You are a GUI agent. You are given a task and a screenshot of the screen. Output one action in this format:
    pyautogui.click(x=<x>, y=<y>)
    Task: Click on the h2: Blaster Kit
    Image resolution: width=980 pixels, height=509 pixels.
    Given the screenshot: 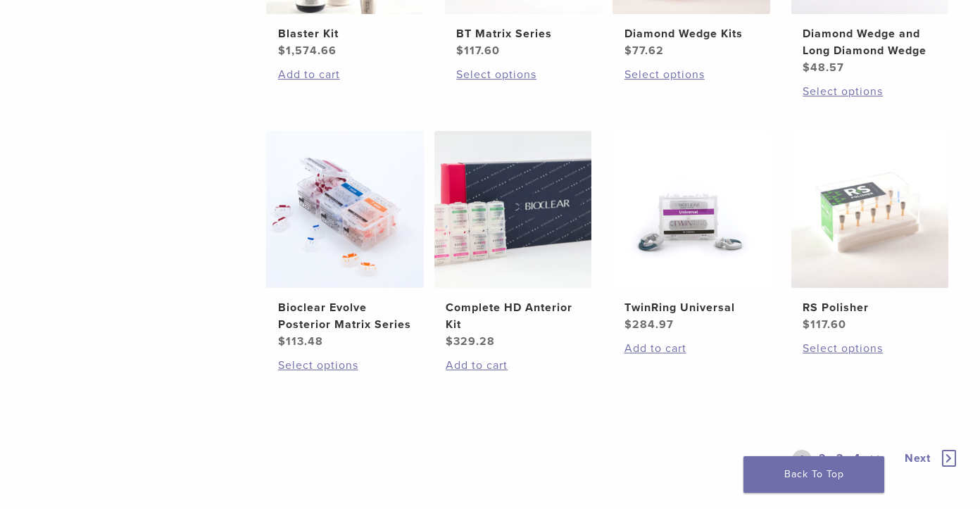 What is the action you would take?
    pyautogui.click(x=345, y=34)
    